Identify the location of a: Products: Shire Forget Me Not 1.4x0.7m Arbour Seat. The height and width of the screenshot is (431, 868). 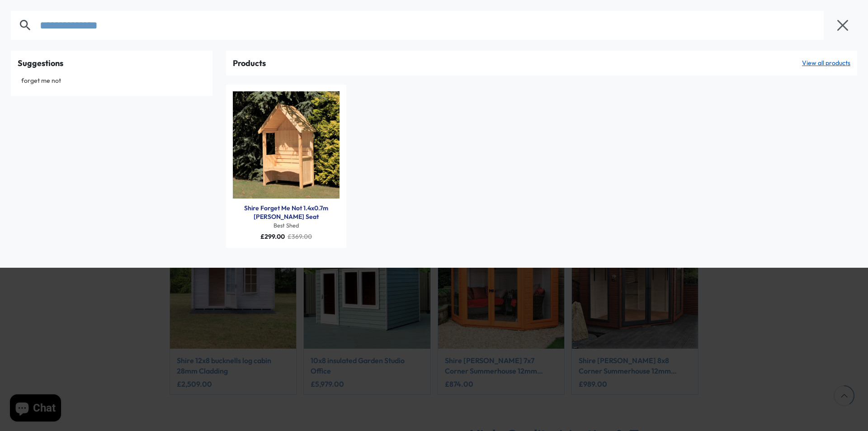
(286, 145).